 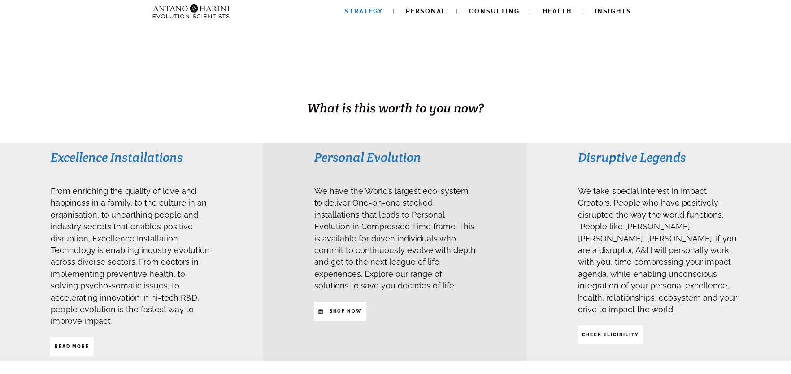 I want to click on strong: Read More, so click(x=72, y=347).